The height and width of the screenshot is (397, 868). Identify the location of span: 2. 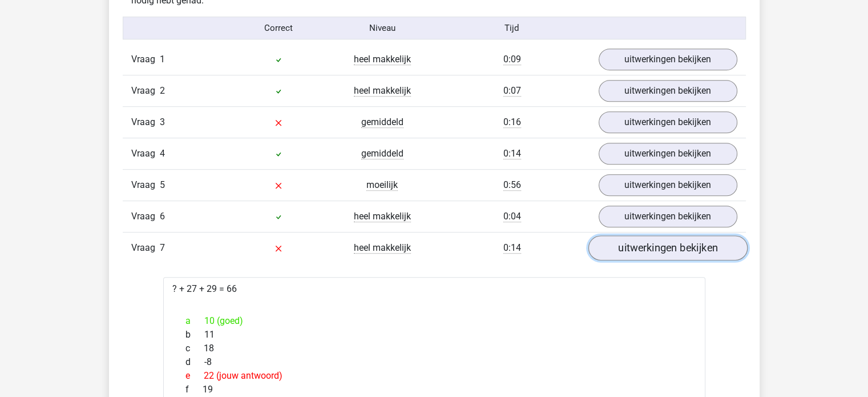
(162, 90).